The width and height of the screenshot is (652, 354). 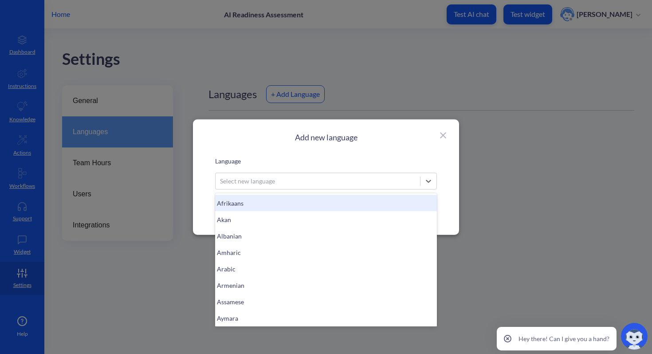 What do you see at coordinates (326, 161) in the screenshot?
I see `p: Language` at bounding box center [326, 161].